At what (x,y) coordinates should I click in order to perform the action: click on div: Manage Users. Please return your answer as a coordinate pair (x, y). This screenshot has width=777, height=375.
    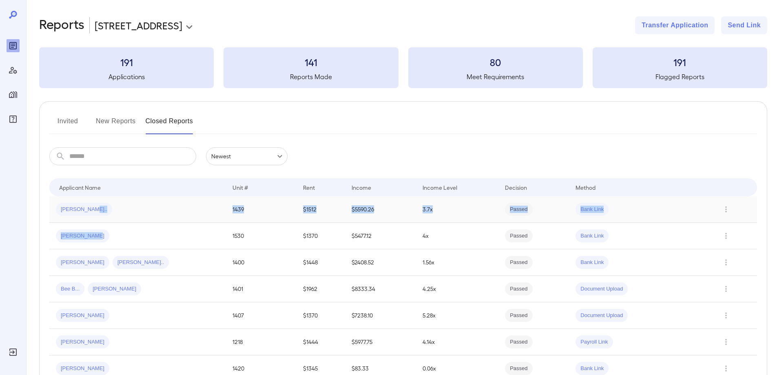
    Looking at the image, I should click on (13, 70).